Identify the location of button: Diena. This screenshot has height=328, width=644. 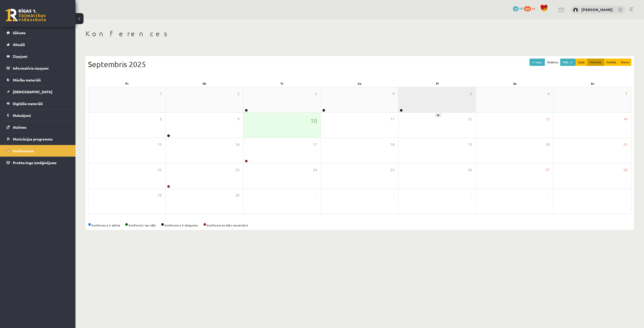
(625, 62).